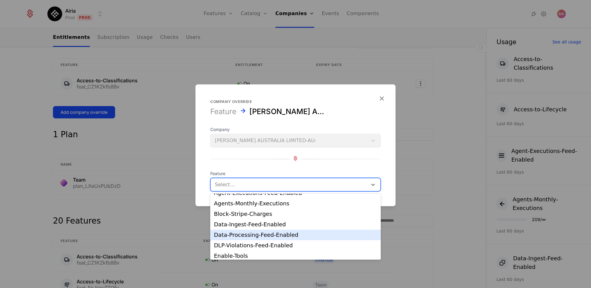 The height and width of the screenshot is (288, 591). I want to click on div: DLP-Violations-Feed-Enabled, so click(296, 245).